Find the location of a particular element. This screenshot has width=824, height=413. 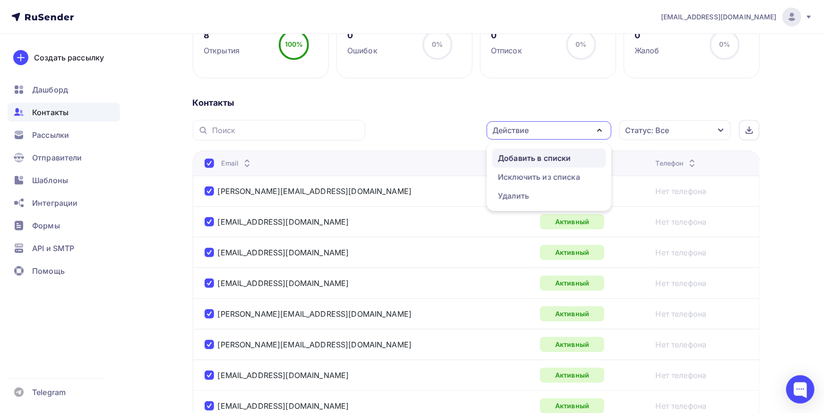

span: Шаблоны is located at coordinates (50, 180).